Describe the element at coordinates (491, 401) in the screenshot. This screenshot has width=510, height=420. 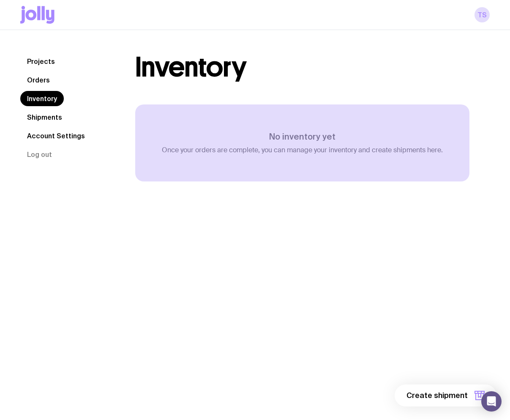
I see `div: Open Intercom Messenger` at that location.